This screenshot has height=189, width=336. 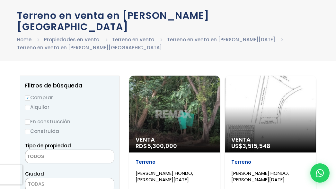 What do you see at coordinates (162, 146) in the screenshot?
I see `span: 5,300,000` at bounding box center [162, 146].